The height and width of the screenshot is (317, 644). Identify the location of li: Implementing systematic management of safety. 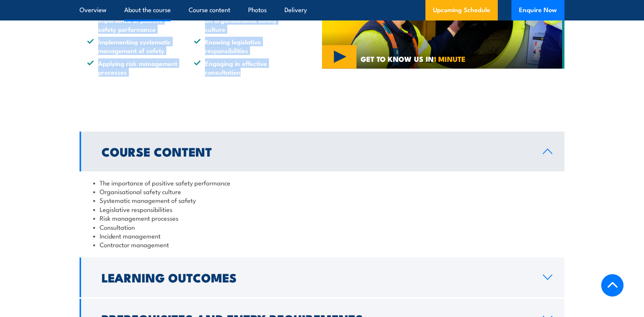
(134, 46).